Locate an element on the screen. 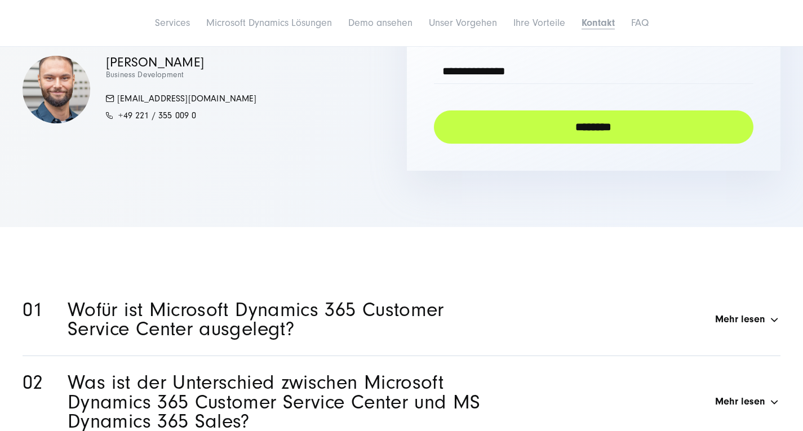  a: Services is located at coordinates (173, 23).